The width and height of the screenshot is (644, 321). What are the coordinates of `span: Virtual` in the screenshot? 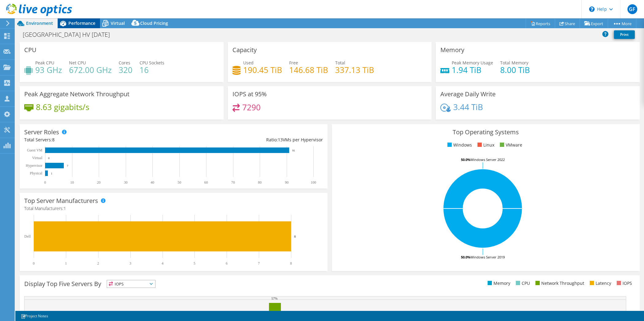 It's located at (118, 23).